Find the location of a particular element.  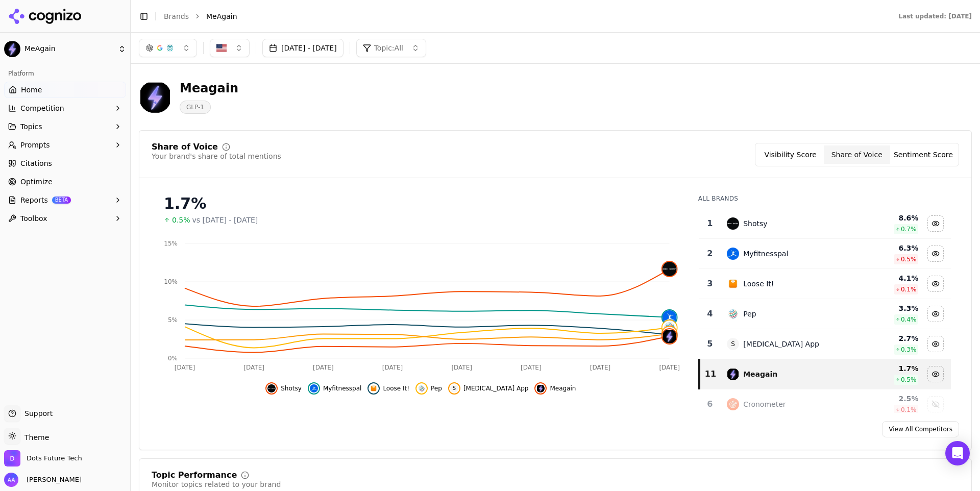

a: Optimize is located at coordinates (65, 182).